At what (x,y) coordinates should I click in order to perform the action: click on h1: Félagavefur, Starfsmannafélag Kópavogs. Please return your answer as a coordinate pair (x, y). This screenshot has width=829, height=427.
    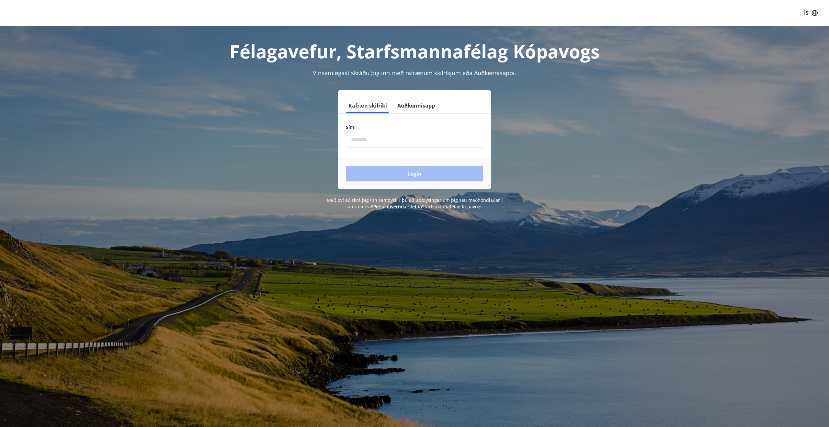
    Looking at the image, I should click on (415, 51).